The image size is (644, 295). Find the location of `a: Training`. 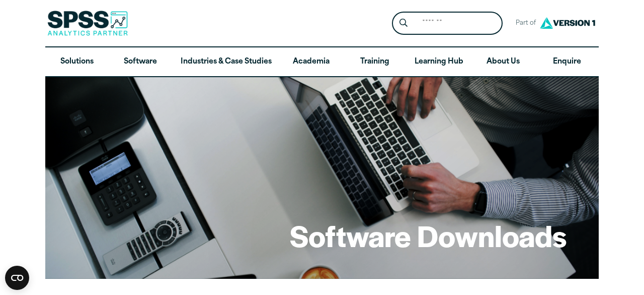

a: Training is located at coordinates (375, 62).